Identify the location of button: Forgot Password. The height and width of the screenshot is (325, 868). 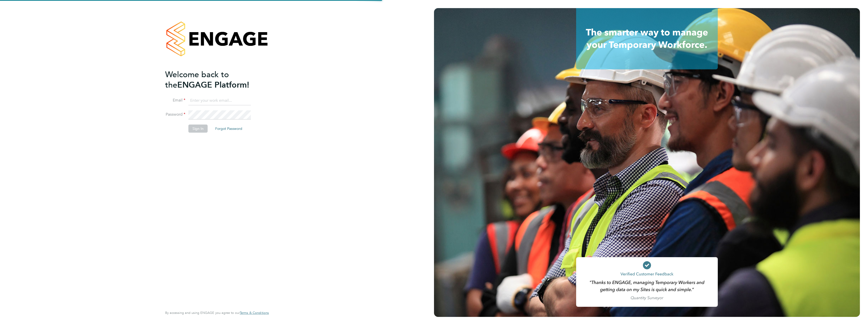
(229, 128).